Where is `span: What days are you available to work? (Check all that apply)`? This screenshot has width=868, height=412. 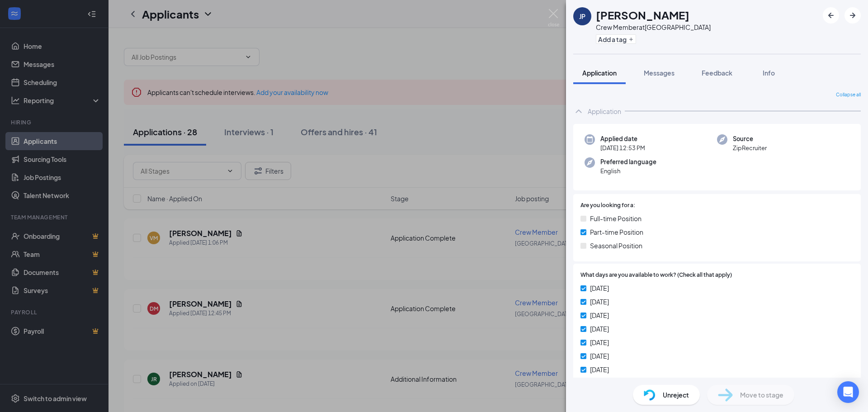
span: What days are you available to work? (Check all that apply) is located at coordinates (656, 275).